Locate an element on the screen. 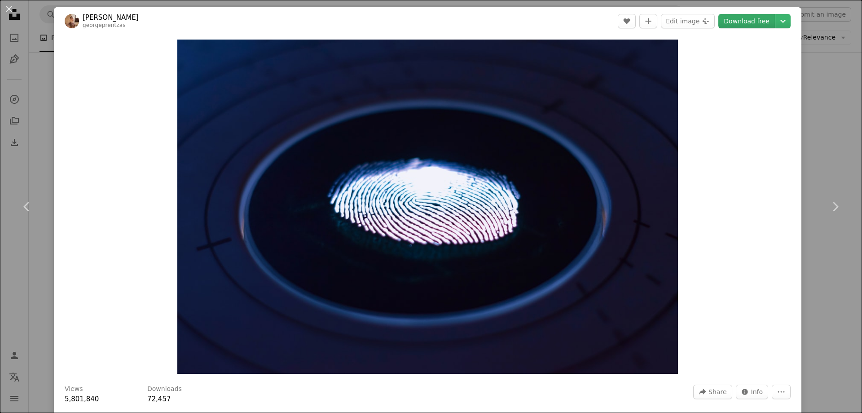 This screenshot has height=413, width=862. h3: Downloads is located at coordinates (164, 389).